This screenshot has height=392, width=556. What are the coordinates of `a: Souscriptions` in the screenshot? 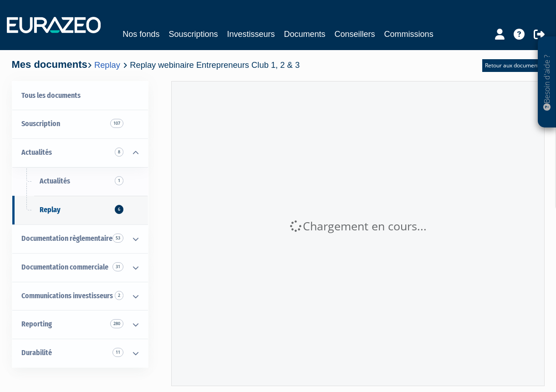 It's located at (193, 34).